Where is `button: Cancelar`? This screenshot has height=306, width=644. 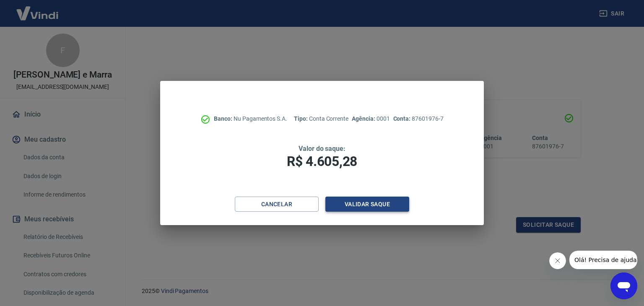
button: Cancelar is located at coordinates (277, 204).